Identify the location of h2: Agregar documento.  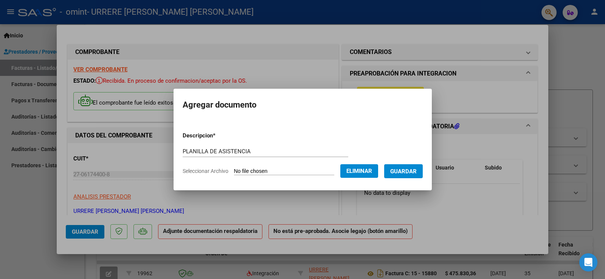
(302, 105).